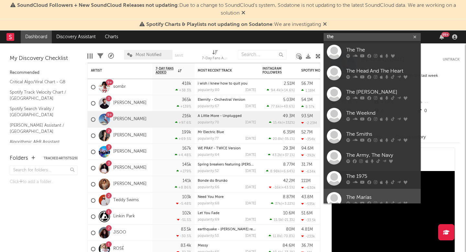 The image size is (466, 252). Describe the element at coordinates (287, 106) in the screenshot. I see `span: +40.6 %` at that location.